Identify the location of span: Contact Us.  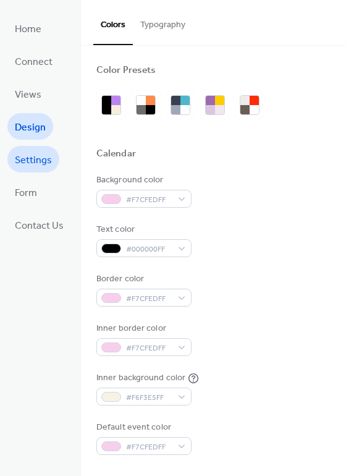
(39, 226).